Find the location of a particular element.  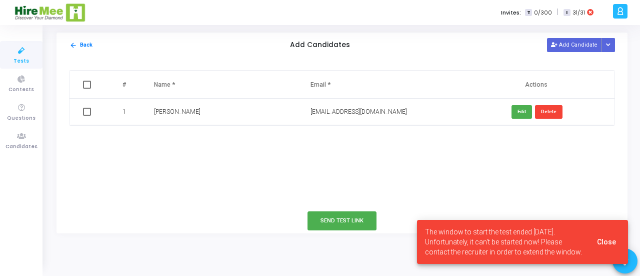

div: Button group with nested dropdown is located at coordinates (609, 45).